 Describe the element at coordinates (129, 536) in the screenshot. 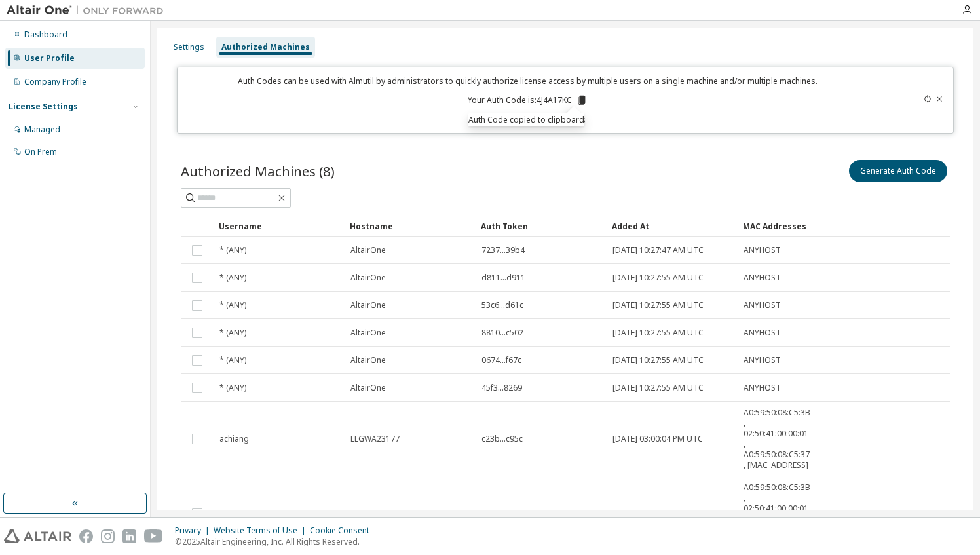

I see `img: linkedin.svg` at that location.